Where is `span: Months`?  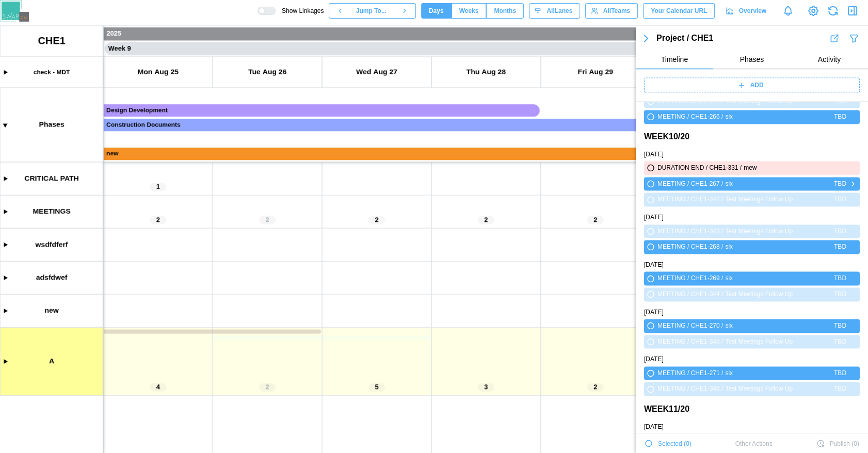
span: Months is located at coordinates (505, 11).